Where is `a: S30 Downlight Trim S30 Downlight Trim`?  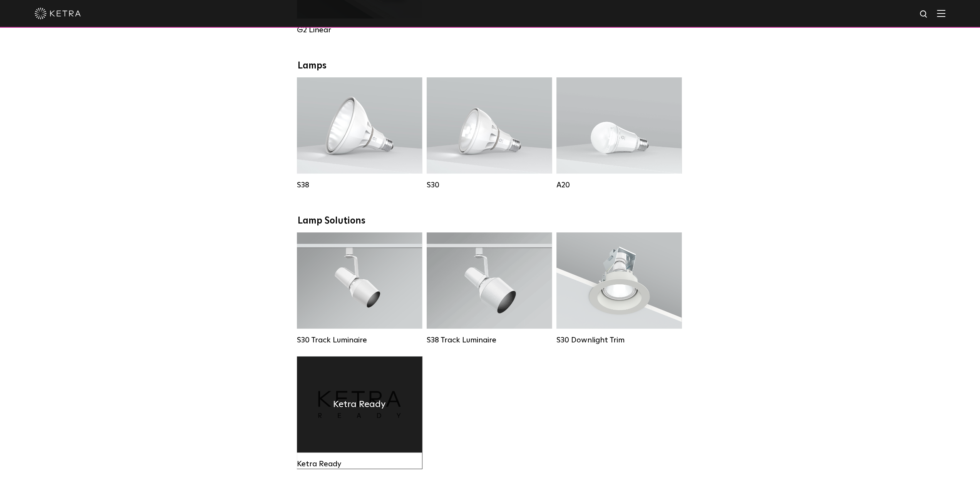 a: S30 Downlight Trim S30 Downlight Trim is located at coordinates (619, 289).